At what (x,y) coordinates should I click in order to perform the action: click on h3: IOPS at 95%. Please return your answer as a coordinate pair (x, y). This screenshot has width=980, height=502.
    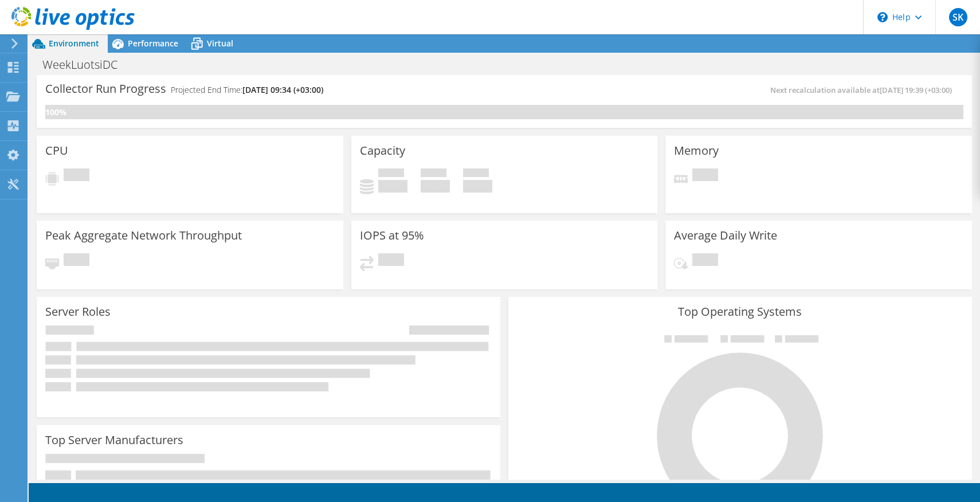
    Looking at the image, I should click on (392, 236).